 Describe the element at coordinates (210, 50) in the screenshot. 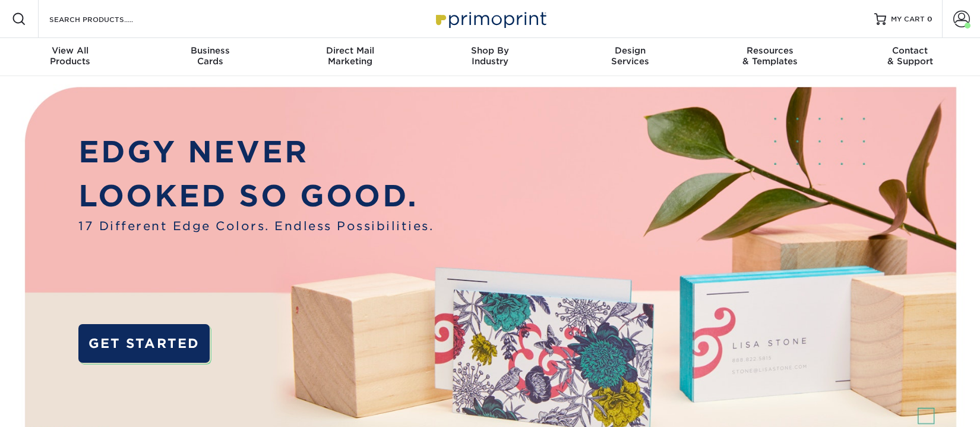

I see `span: Business` at that location.